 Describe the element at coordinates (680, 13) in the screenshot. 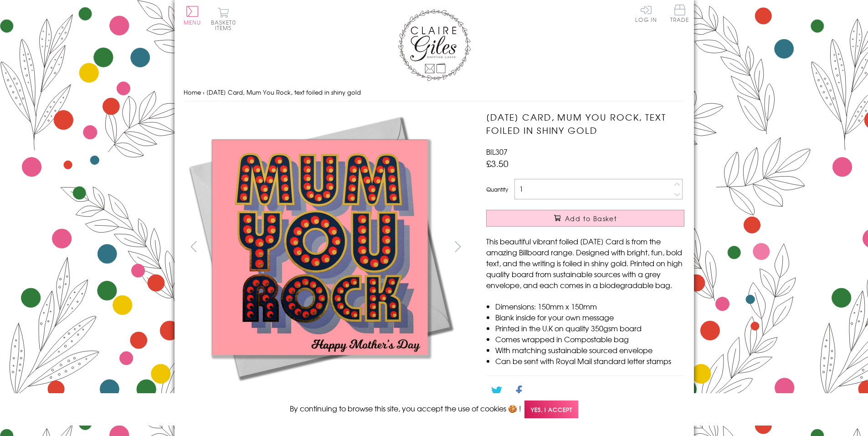

I see `span: Trade` at that location.